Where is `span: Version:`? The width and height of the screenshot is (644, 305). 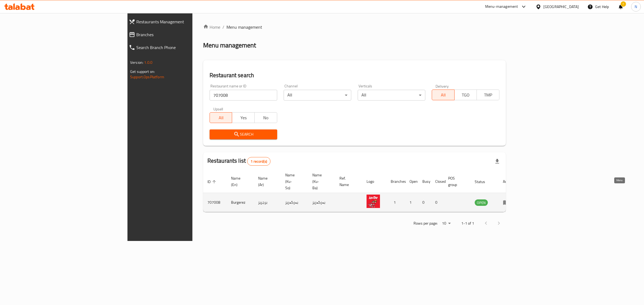 span: Version: is located at coordinates (136, 63).